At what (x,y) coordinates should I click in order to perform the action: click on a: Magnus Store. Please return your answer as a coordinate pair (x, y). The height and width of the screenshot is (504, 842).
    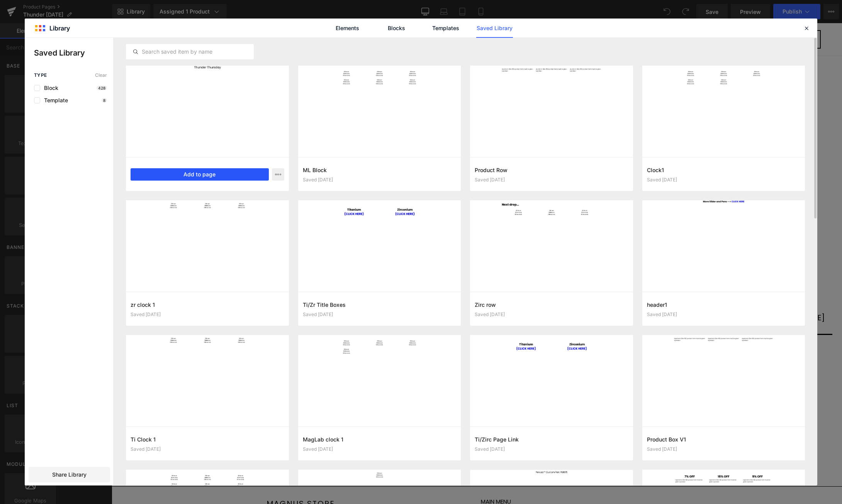
    Looking at the image, I should click on (190, 480).